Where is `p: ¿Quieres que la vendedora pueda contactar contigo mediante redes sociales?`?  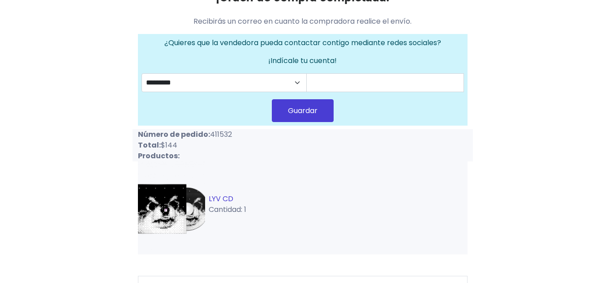
p: ¿Quieres que la vendedora pueda contactar contigo mediante redes sociales? is located at coordinates (303, 43).